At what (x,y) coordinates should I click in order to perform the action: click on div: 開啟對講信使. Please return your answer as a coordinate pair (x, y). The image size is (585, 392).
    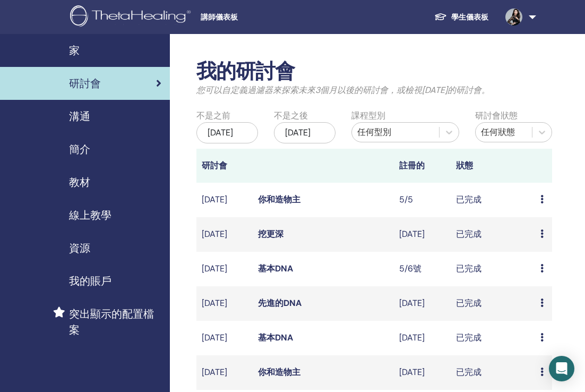
    Looking at the image, I should click on (562, 369).